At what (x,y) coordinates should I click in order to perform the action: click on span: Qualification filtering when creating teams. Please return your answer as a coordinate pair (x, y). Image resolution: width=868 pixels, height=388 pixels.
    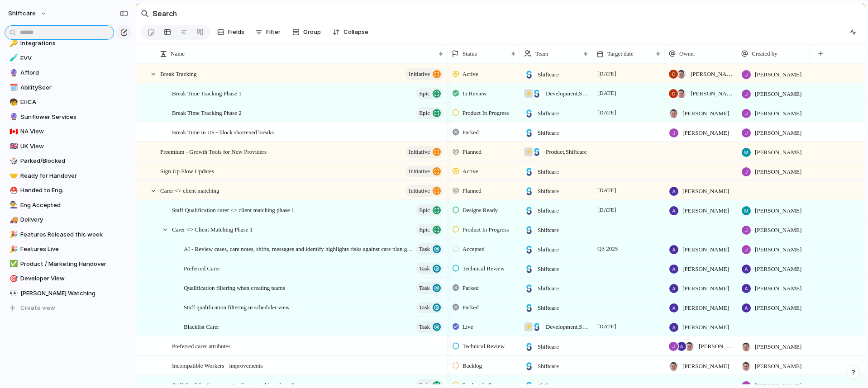
    Looking at the image, I should click on (234, 287).